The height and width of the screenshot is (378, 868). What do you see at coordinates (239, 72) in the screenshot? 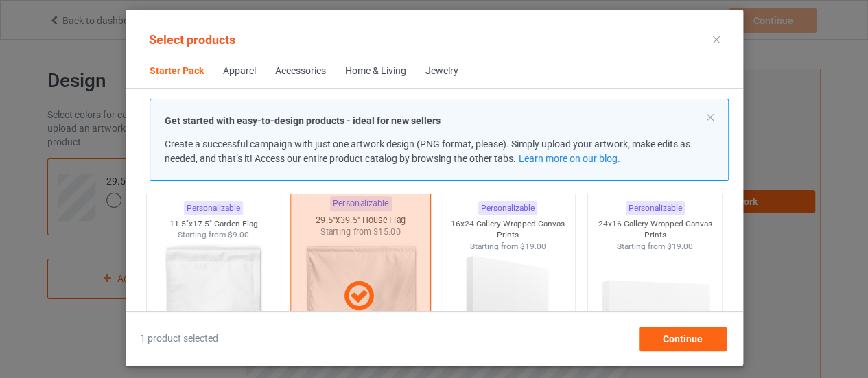
I see `div: Apparel` at bounding box center [239, 72].